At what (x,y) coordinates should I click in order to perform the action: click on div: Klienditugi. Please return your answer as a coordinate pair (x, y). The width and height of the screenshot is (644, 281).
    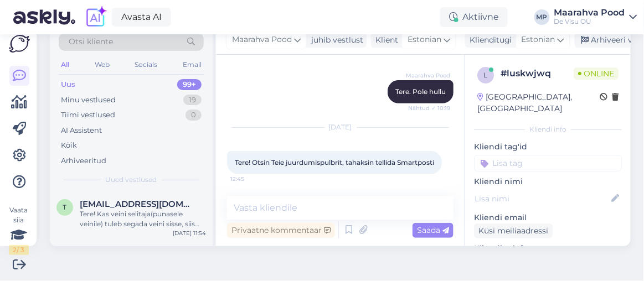
    Looking at the image, I should click on (488, 40).